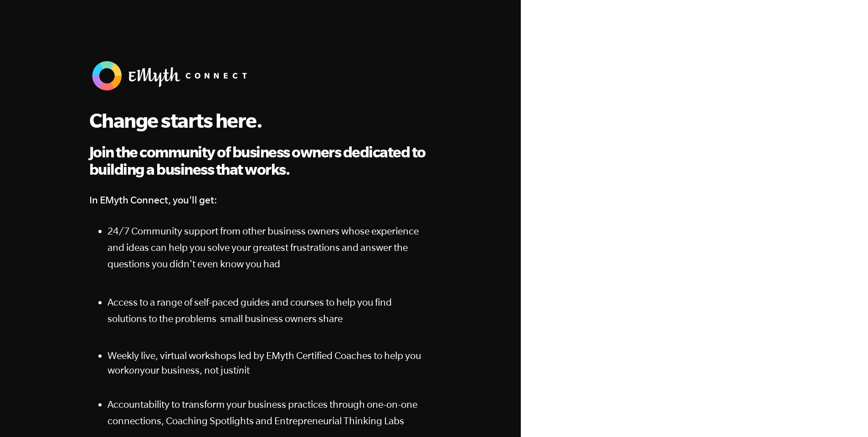 The width and height of the screenshot is (868, 437). What do you see at coordinates (264, 363) in the screenshot?
I see `span: Weekly live, virtual workshops led by EMyth Certified Coaches to help you work` at bounding box center [264, 363].